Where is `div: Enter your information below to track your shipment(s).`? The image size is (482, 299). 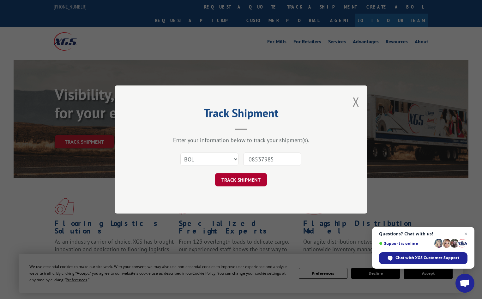 div: Enter your information below to track your shipment(s). is located at coordinates (241, 140).